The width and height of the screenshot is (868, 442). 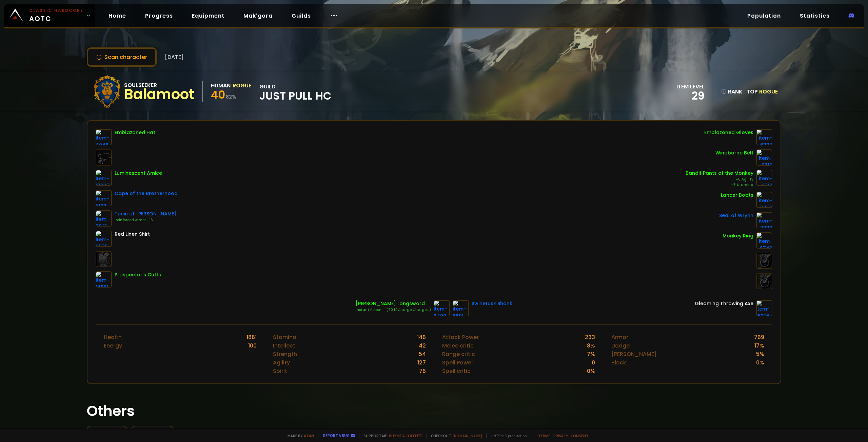 What do you see at coordinates (764, 137) in the screenshot?
I see `img: item-6397` at bounding box center [764, 137].